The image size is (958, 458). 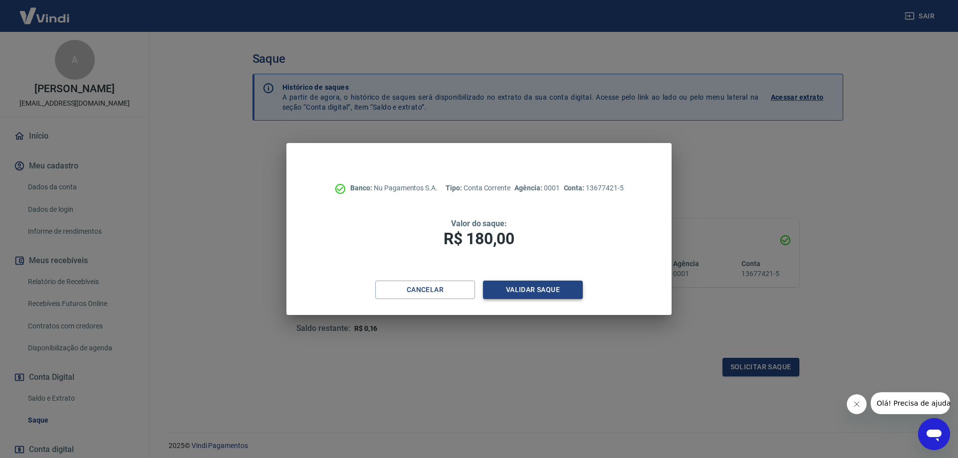 What do you see at coordinates (362, 188) in the screenshot?
I see `span: Banco:` at bounding box center [362, 188].